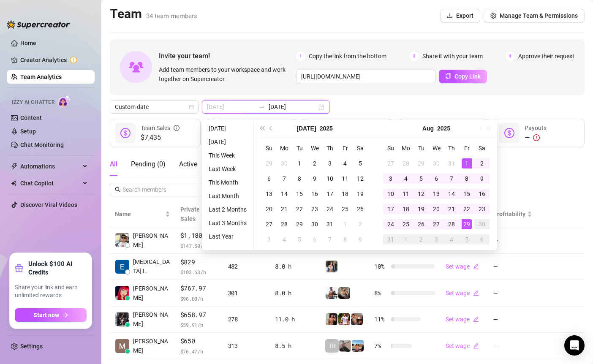 The image size is (593, 364). What do you see at coordinates (54, 60) in the screenshot?
I see `a: Creator Analytics exclamation-circle` at bounding box center [54, 60].